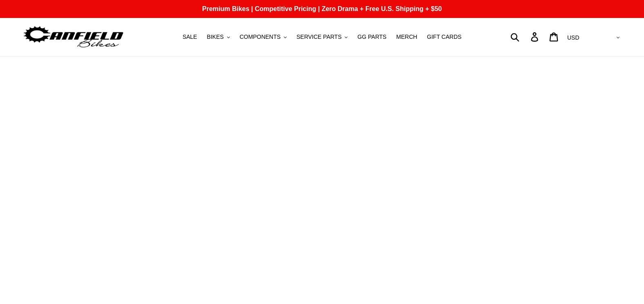 The width and height of the screenshot is (644, 304). What do you see at coordinates (444, 37) in the screenshot?
I see `a: GIFT CARDS` at bounding box center [444, 37].